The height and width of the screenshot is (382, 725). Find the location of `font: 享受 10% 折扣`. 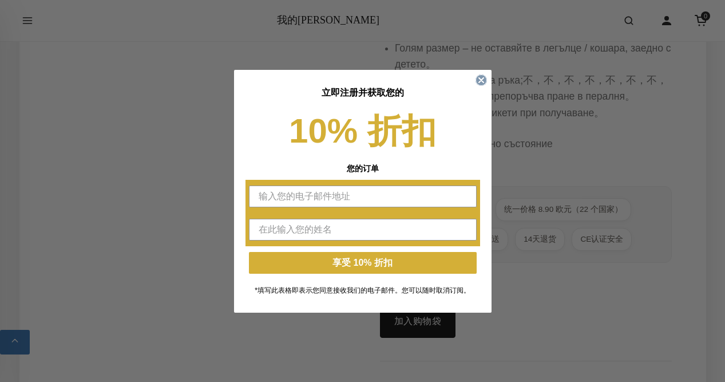

font: 享受 10% 折扣 is located at coordinates (362, 262).